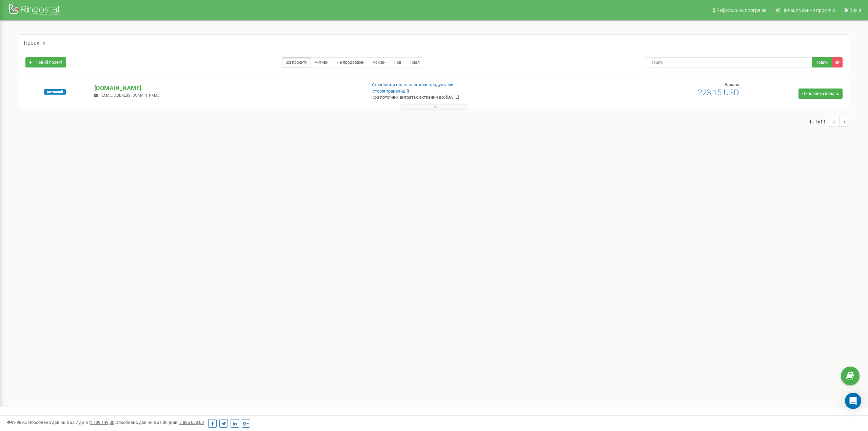  I want to click on a: Не продовжені, so click(351, 62).